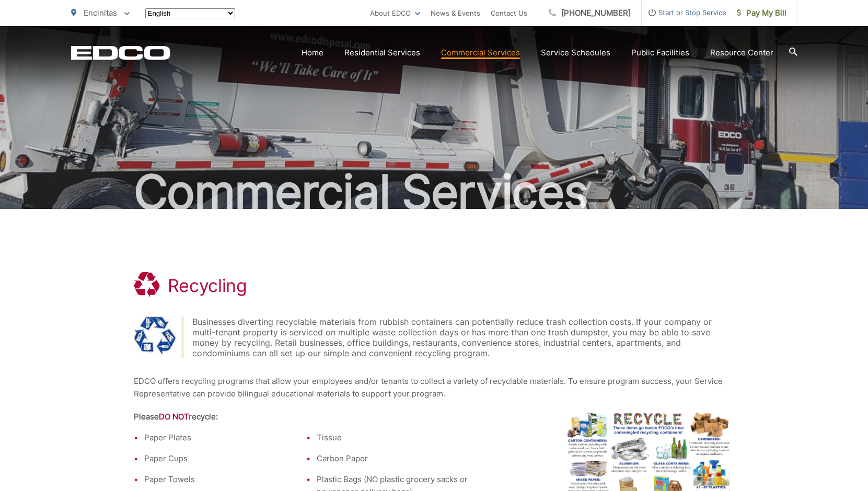  Describe the element at coordinates (174, 417) in the screenshot. I see `strong: DO NOT` at that location.